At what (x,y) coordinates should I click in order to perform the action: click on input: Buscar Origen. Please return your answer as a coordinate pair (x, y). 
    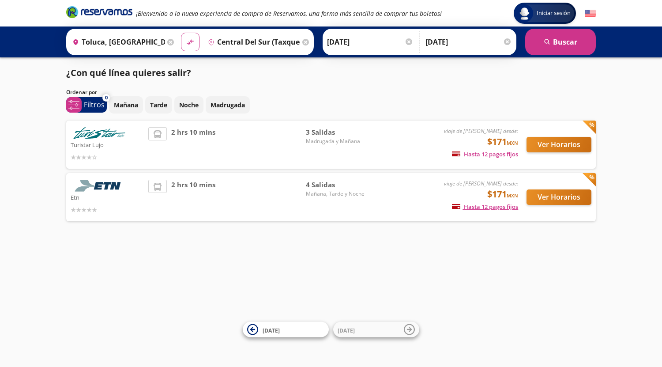
    Looking at the image, I should click on (117, 42).